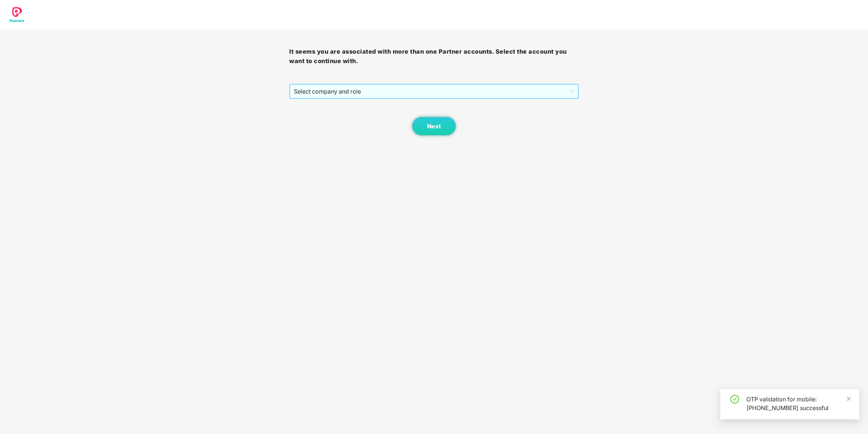 The image size is (868, 434). I want to click on button: Next, so click(434, 126).